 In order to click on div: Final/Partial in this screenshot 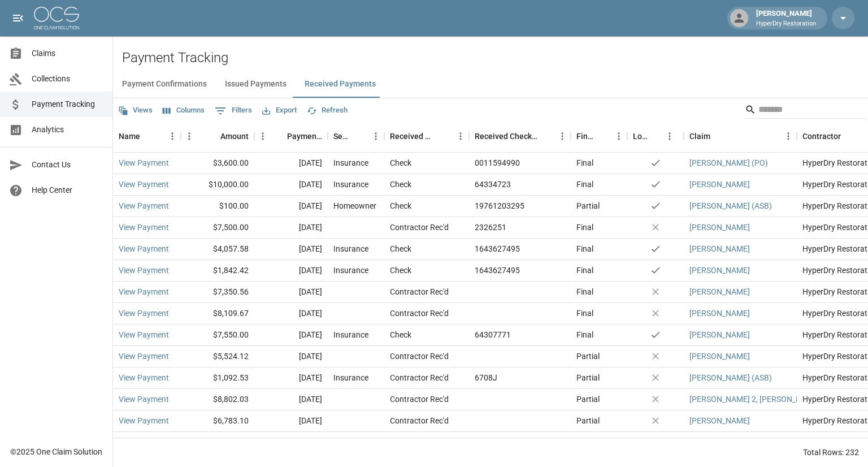, I will do `click(599, 136)`.